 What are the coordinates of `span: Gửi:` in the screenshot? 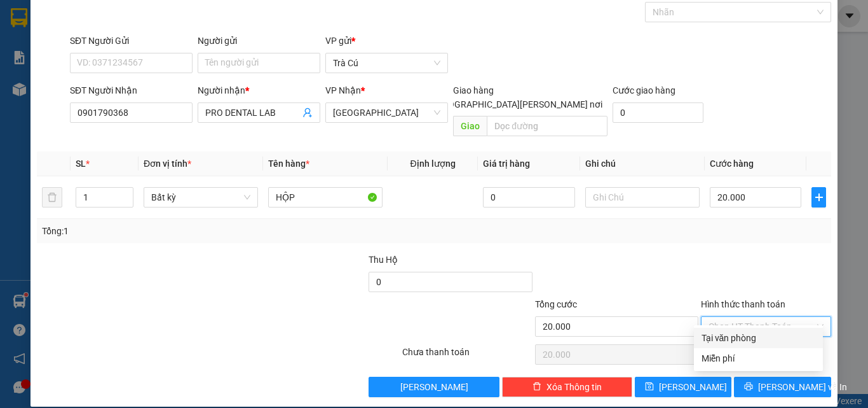 It's located at (20, 19).